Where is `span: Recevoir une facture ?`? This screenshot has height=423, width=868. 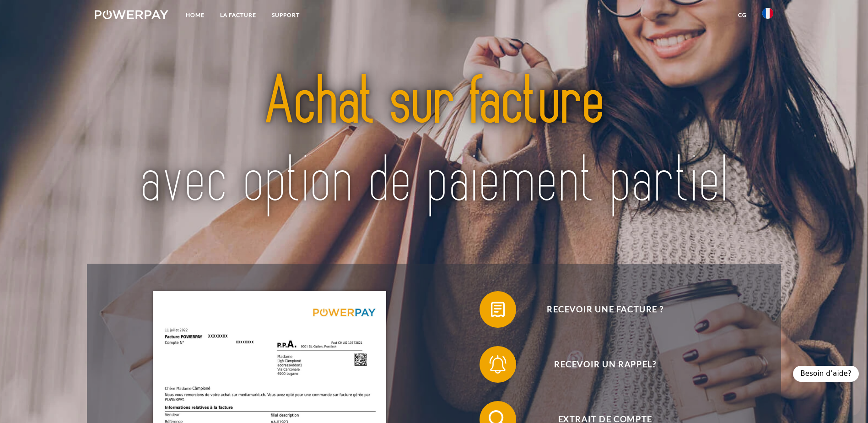
span: Recevoir une facture ? is located at coordinates (605, 310).